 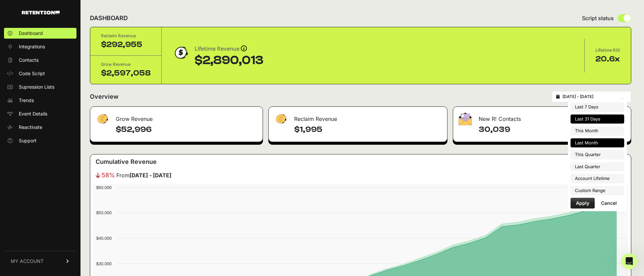 I want to click on span: Event Details, so click(x=33, y=114).